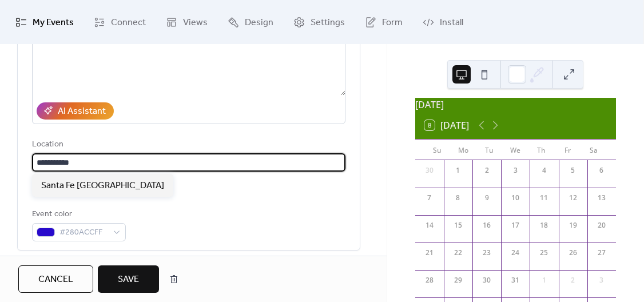 The height and width of the screenshot is (302, 644). Describe the element at coordinates (601, 253) in the screenshot. I see `div: 27` at that location.